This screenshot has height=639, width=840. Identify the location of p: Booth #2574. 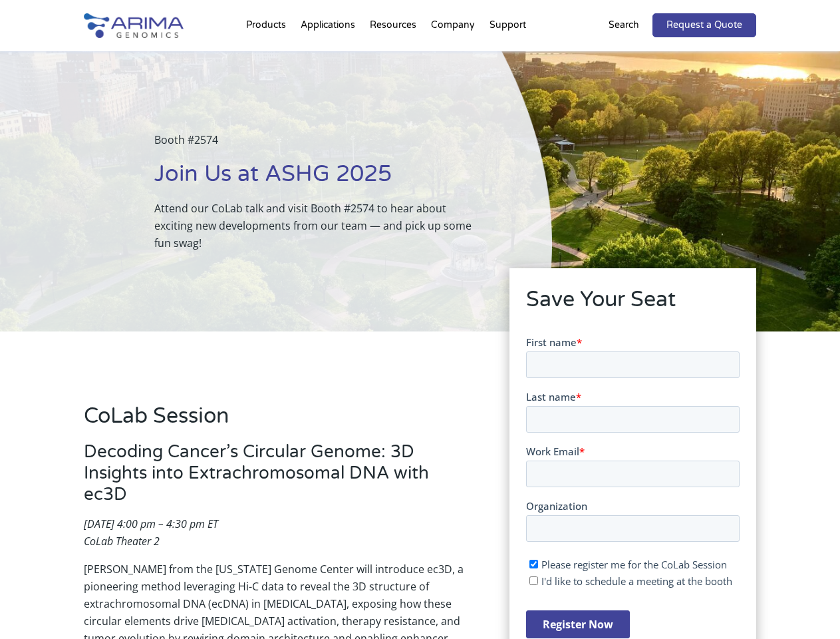
(319, 145).